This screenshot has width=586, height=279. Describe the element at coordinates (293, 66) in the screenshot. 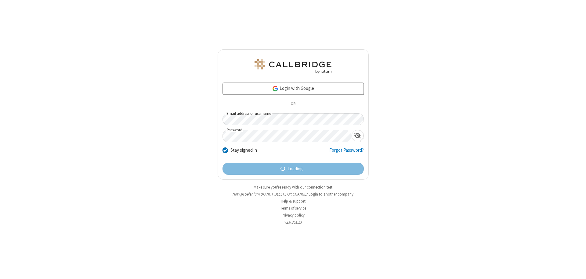

I see `img: QA Selenium DO NOT DELETE OR CHANGE` at that location.